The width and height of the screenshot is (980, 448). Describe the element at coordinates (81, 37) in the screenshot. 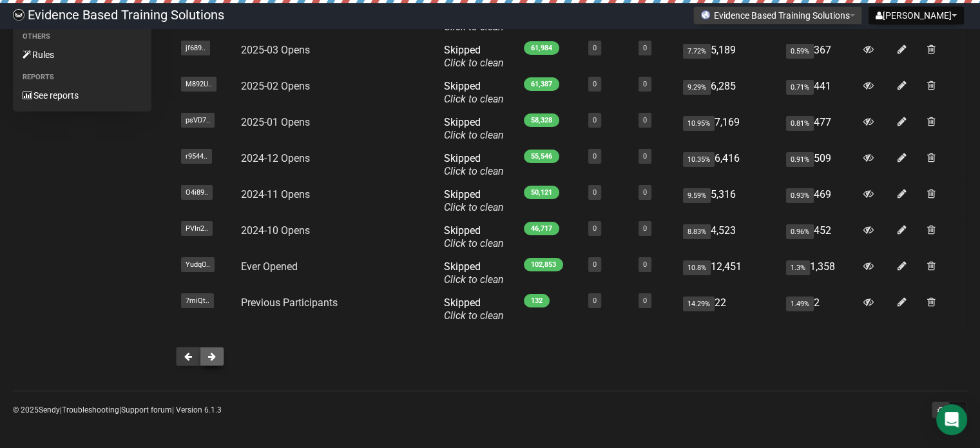

I see `li: Others` at that location.